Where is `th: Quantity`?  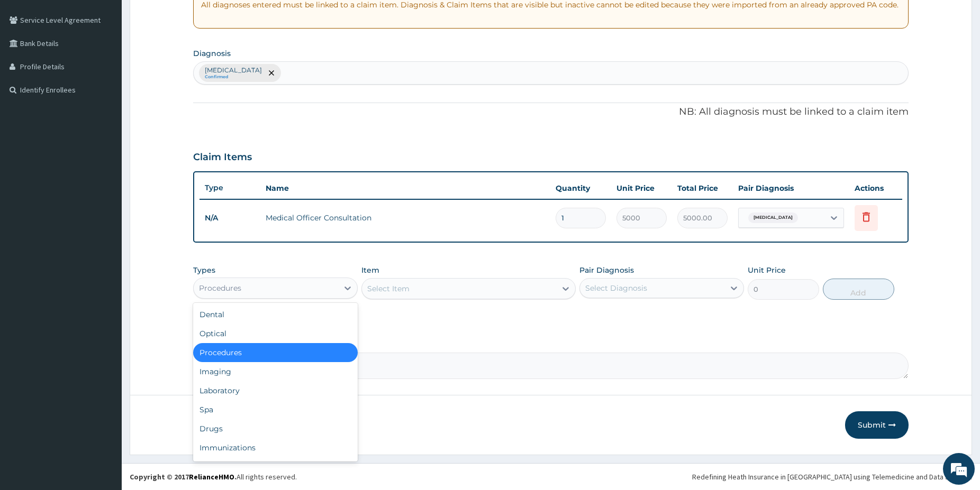
th: Quantity is located at coordinates (580, 189).